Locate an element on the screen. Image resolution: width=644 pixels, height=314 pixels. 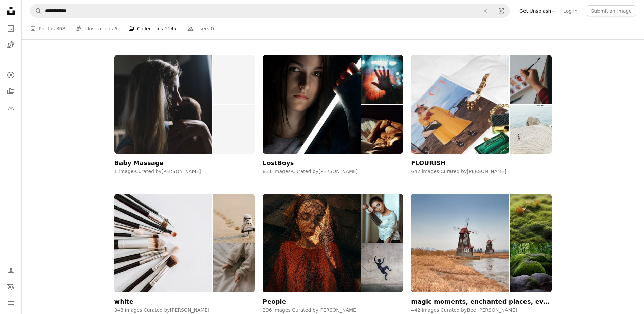
div: People is located at coordinates (274, 302).